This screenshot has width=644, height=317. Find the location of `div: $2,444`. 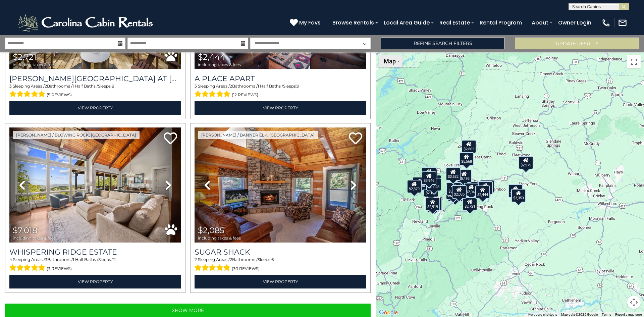

div: $2,444 is located at coordinates (483, 192).